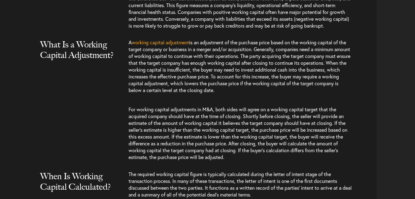 This screenshot has height=199, width=415. Describe the element at coordinates (78, 56) in the screenshot. I see `h2: What Is a Working Capital Adjustment?` at that location.